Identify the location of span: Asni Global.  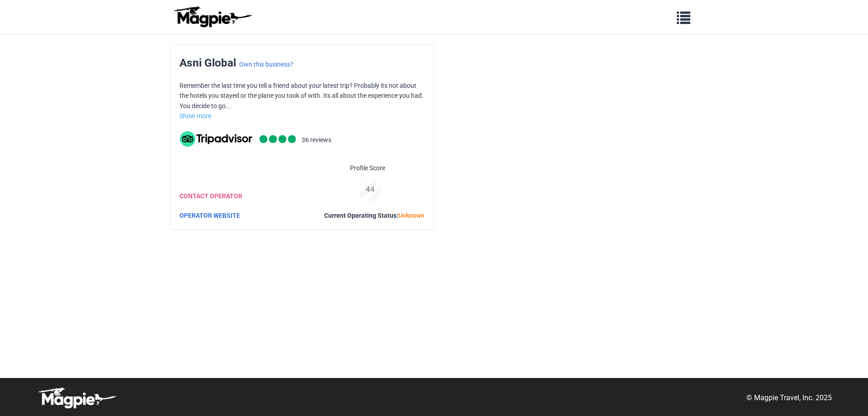
(208, 63).